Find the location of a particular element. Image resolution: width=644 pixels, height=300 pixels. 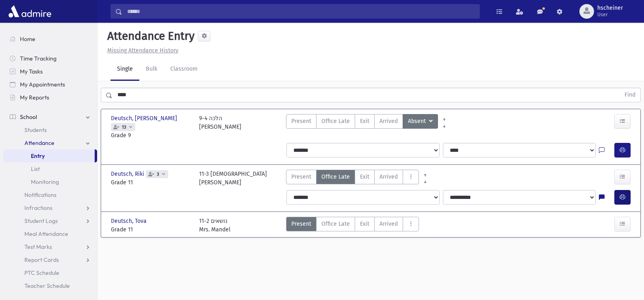

a: Classroom is located at coordinates (183, 70).